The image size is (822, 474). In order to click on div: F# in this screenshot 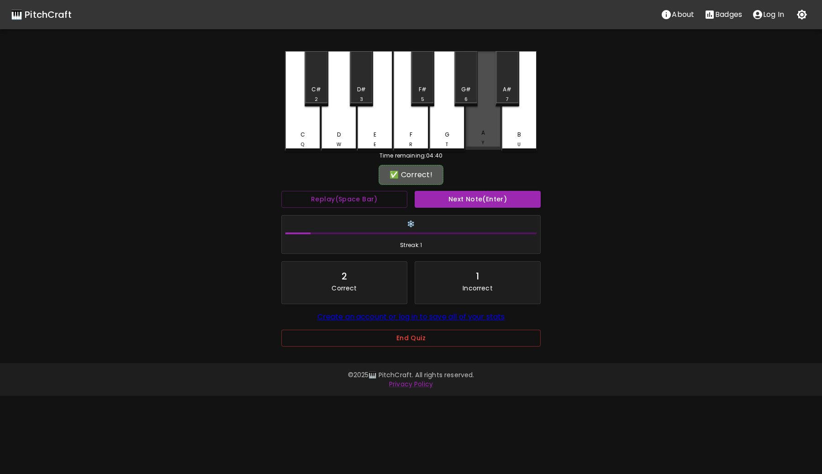, I will do `click(423, 90)`.